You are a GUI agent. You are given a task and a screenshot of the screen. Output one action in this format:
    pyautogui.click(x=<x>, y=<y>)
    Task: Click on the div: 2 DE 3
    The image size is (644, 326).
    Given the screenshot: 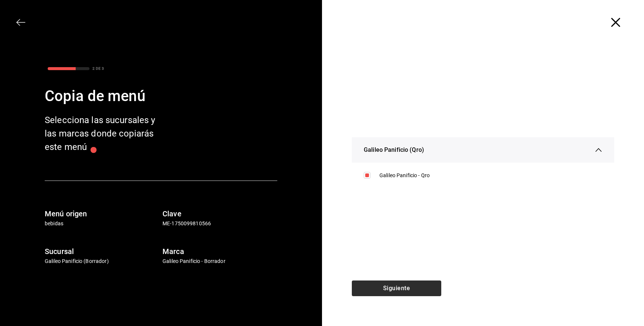 What is the action you would take?
    pyautogui.click(x=98, y=68)
    